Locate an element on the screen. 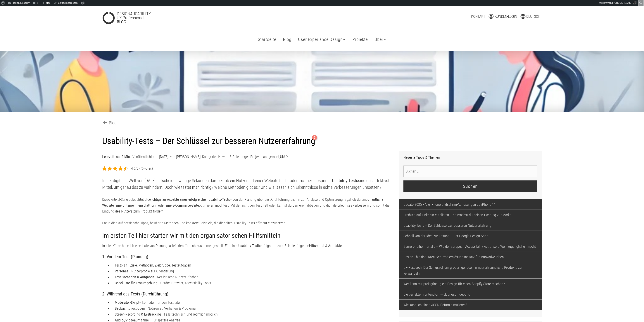 This screenshot has width=644, height=322. a: UI/UX is located at coordinates (284, 157).